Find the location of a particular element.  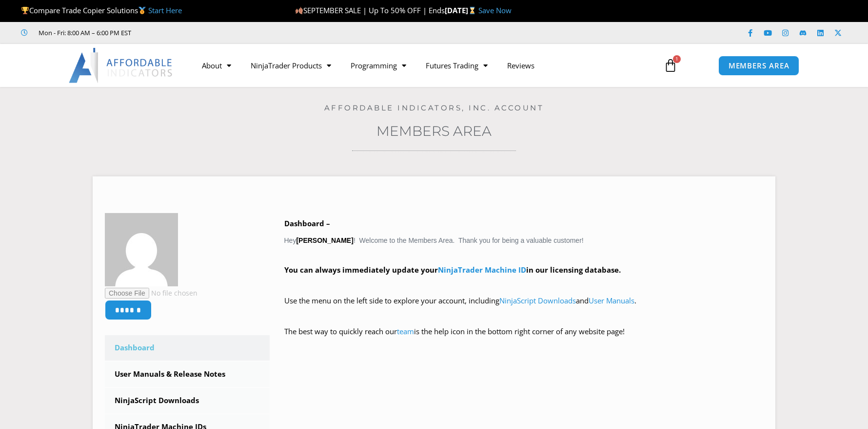

img: LogoAI | Affordable Indicators – NinjaTrader is located at coordinates (121, 66).